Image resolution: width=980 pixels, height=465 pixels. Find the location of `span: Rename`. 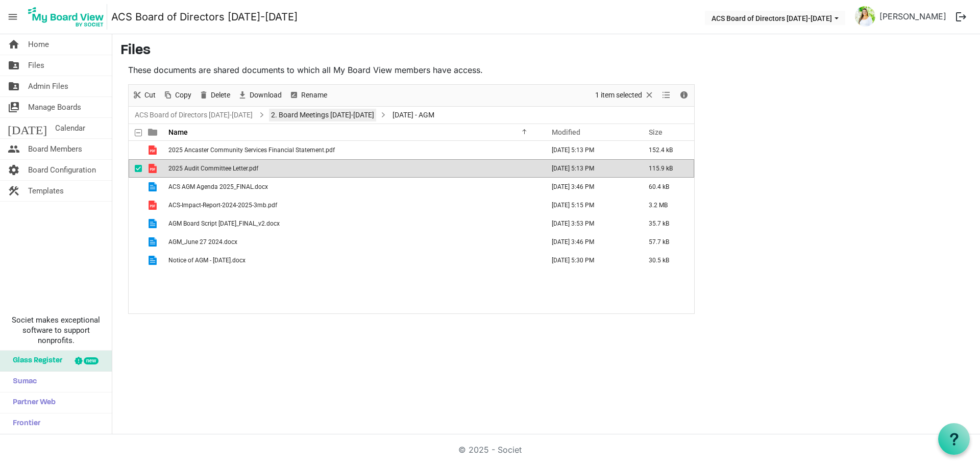

span: Rename is located at coordinates (314, 95).